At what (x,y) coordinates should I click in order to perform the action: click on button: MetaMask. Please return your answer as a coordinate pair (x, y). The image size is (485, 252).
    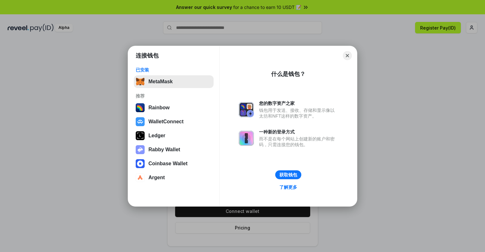
    Looking at the image, I should click on (174, 82).